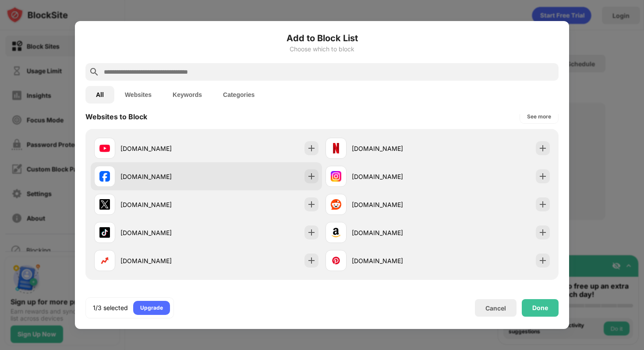  Describe the element at coordinates (116, 117) in the screenshot. I see `div: Websites to Block` at that location.